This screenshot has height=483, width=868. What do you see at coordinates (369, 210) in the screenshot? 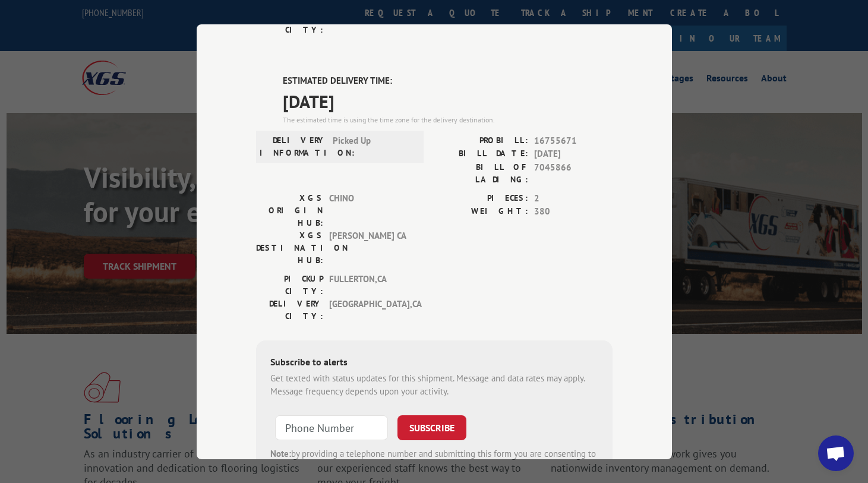
I see `span: CHINO` at bounding box center [369, 210].